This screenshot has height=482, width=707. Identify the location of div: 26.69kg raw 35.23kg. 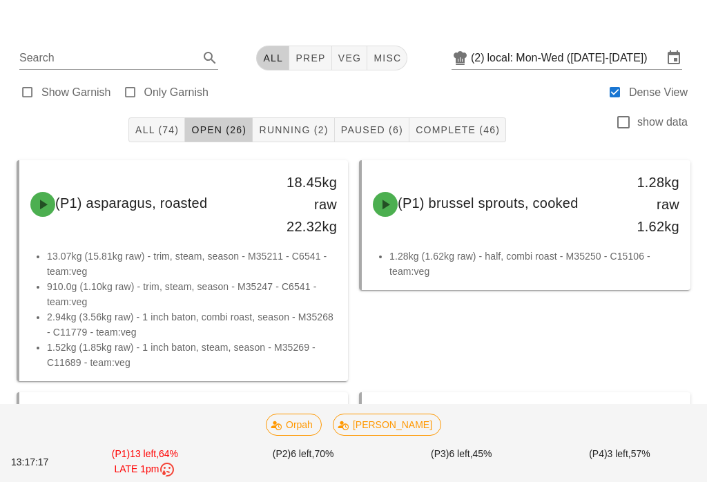
(647, 436).